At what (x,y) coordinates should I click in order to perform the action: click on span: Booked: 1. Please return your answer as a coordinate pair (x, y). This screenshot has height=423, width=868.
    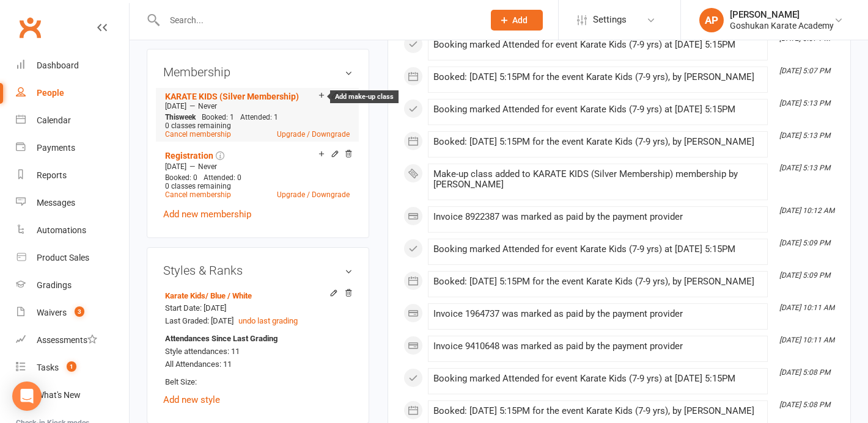
    Looking at the image, I should click on (218, 117).